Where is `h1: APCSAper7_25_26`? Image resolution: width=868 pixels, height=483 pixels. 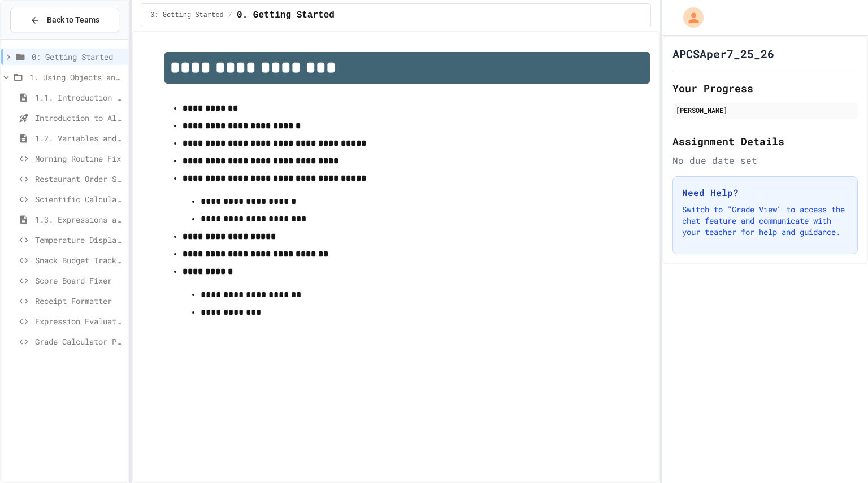
h1: APCSAper7_25_26 is located at coordinates (723, 54).